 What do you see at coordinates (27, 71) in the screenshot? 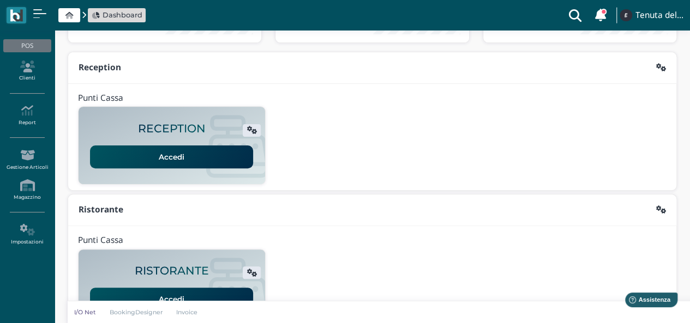
I see `a: Clienti` at bounding box center [27, 71].